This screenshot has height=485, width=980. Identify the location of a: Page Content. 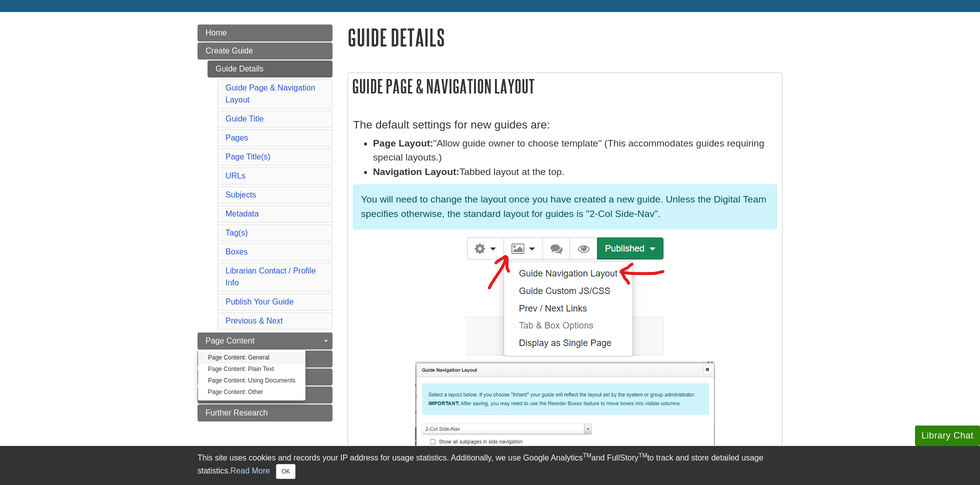
(265, 341).